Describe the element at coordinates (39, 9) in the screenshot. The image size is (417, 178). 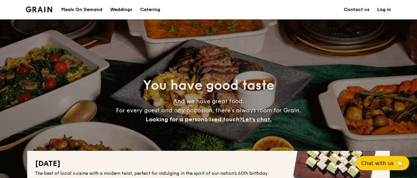
I see `a: Logotype` at that location.